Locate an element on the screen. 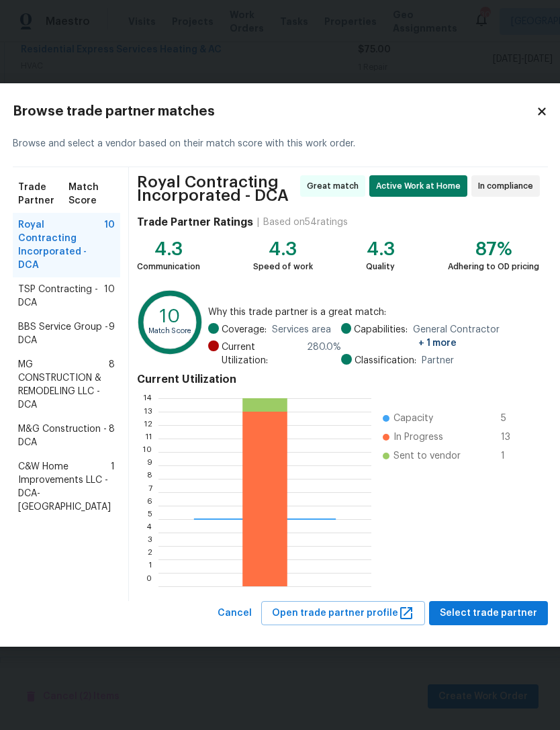  span: Sent to vendor is located at coordinates (427, 456).